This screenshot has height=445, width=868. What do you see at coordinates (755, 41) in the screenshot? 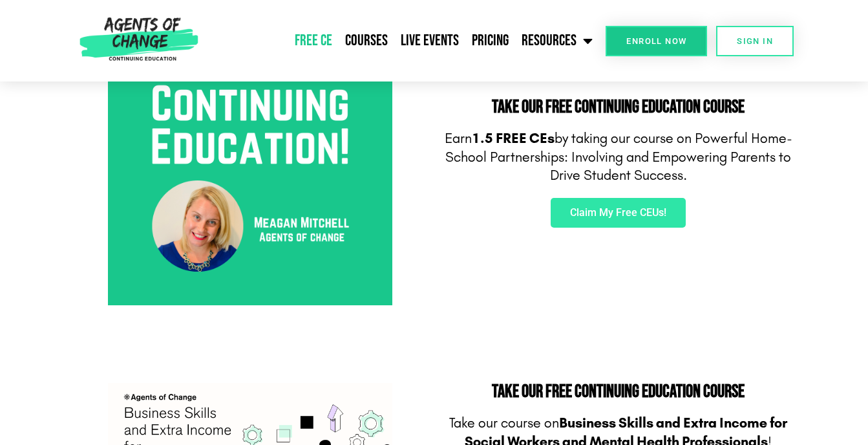
I see `span: SIGN IN` at bounding box center [755, 41].